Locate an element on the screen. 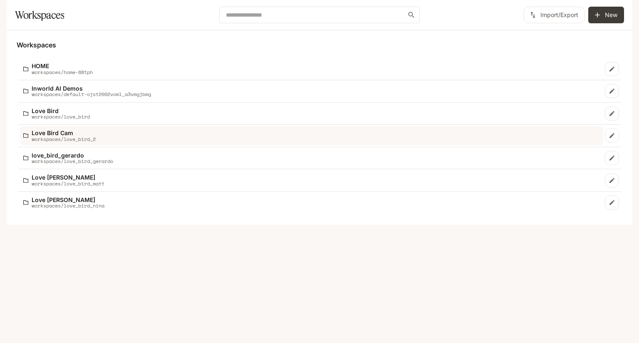 This screenshot has height=343, width=639. p: HOME is located at coordinates (62, 66).